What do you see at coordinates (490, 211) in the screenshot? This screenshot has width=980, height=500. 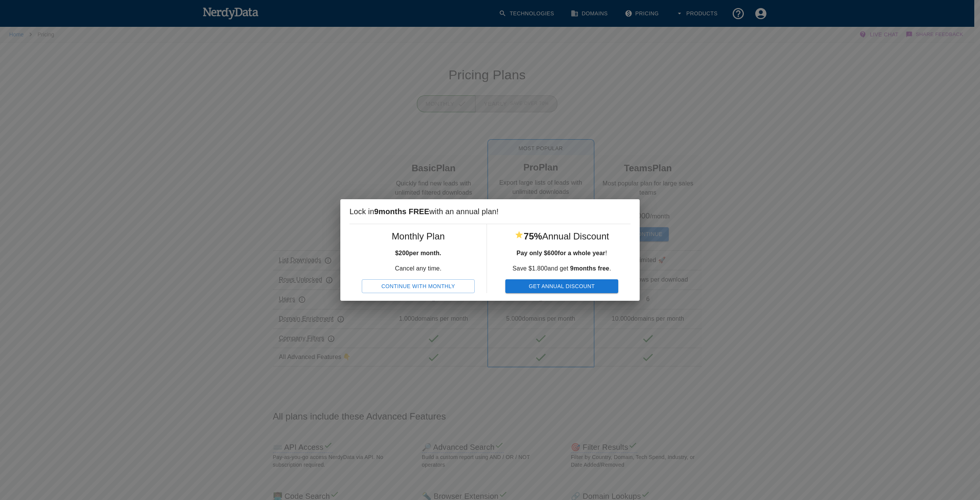 I see `h2: Lock in with an annual plan!` at bounding box center [490, 211].